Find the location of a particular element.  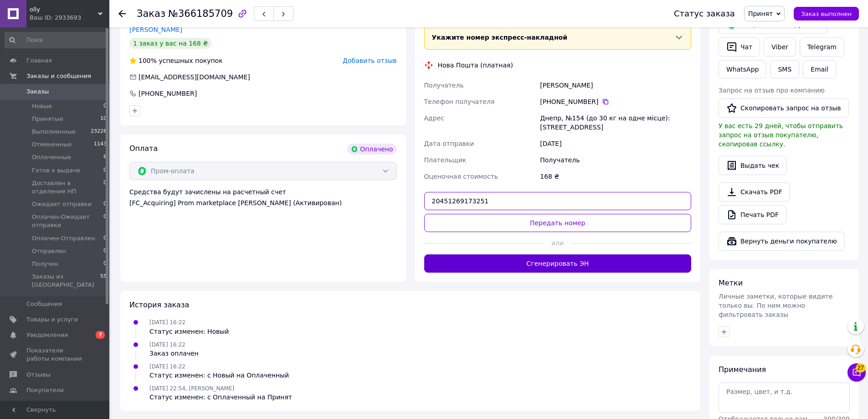

a: Скачать PDF is located at coordinates (754, 192).